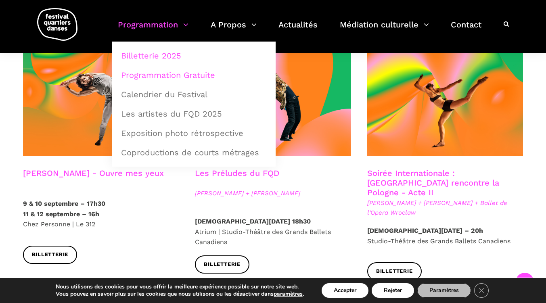 This screenshot has height=303, width=546. What do you see at coordinates (481, 290) in the screenshot?
I see `button: Close GDPR Cookie Banner` at bounding box center [481, 290].